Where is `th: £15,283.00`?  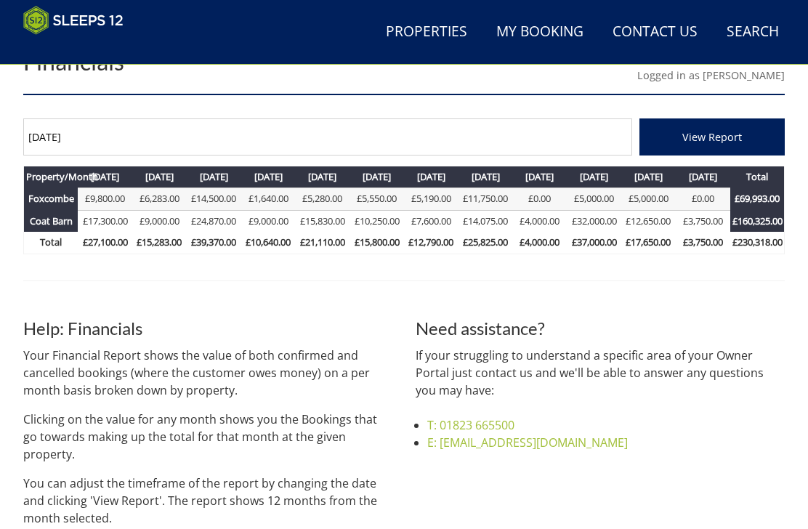 th: £15,283.00 is located at coordinates (159, 243).